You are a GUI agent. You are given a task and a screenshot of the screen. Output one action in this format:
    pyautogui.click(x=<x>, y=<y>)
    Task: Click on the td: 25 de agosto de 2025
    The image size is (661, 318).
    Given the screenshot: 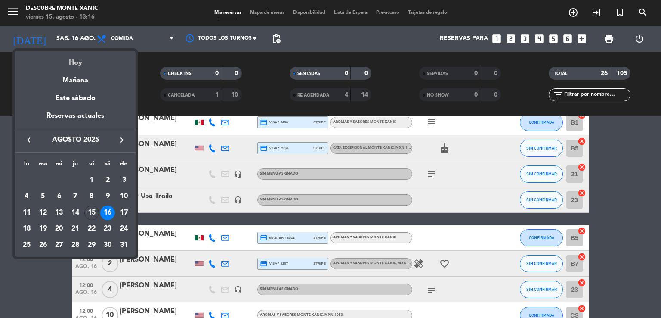 What is the action you would take?
    pyautogui.click(x=27, y=245)
    